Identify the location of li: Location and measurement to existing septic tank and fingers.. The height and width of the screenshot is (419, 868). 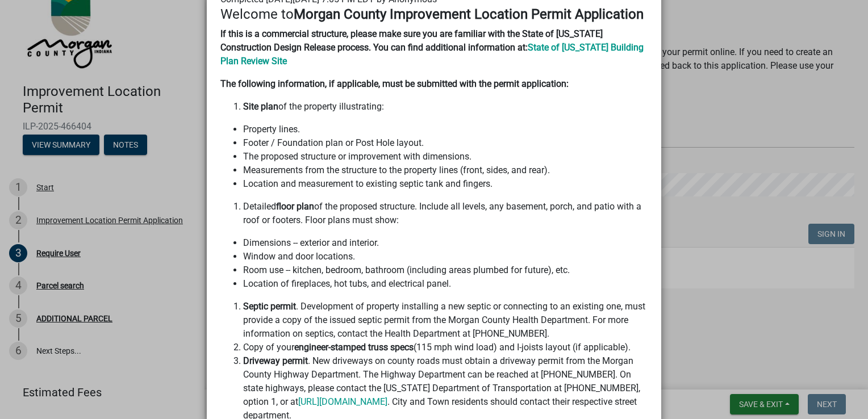
(445, 184).